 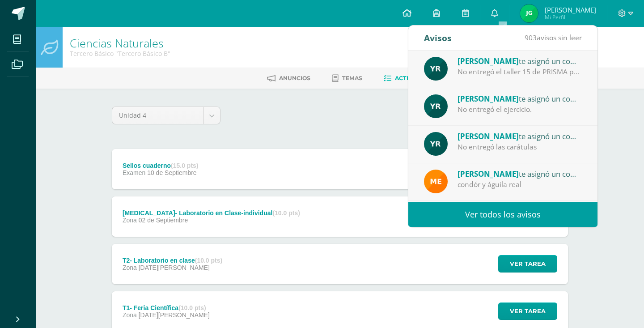 I want to click on a: Ciencias Naturales, so click(x=117, y=43).